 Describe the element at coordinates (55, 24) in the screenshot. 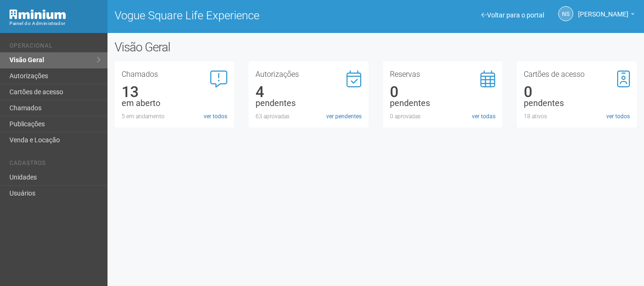

I see `div: Painel do Administrador` at that location.